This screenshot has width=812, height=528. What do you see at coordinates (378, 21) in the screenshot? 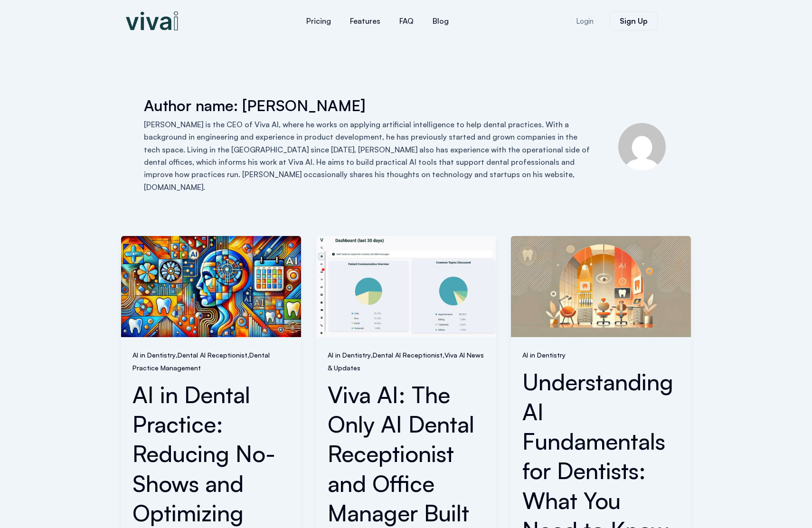
I see `nav: Menu` at bounding box center [378, 21].